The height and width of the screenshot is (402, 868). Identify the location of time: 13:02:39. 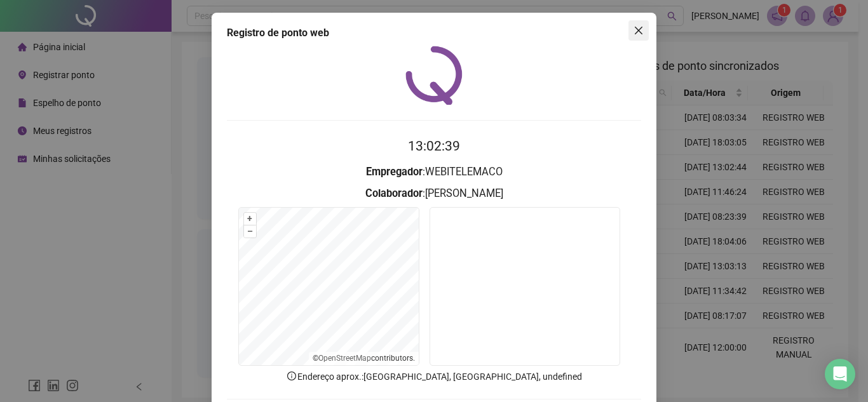
(434, 146).